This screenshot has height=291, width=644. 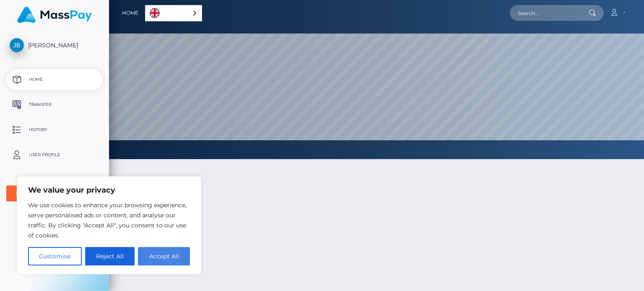 I want to click on a: User Profile, so click(x=54, y=155).